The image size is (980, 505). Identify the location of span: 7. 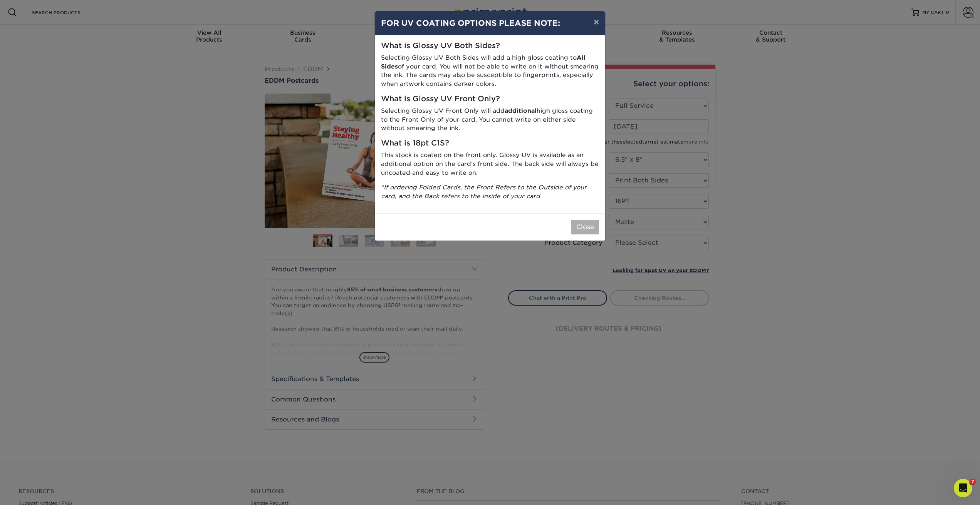
(973, 482).